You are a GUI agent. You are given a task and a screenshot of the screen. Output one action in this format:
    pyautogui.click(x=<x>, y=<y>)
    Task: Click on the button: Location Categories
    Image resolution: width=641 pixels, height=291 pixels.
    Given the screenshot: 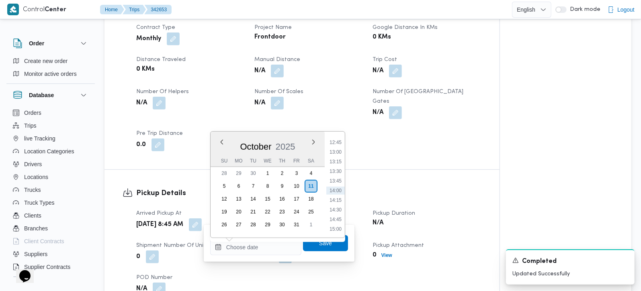 What is the action you would take?
    pyautogui.click(x=51, y=152)
    